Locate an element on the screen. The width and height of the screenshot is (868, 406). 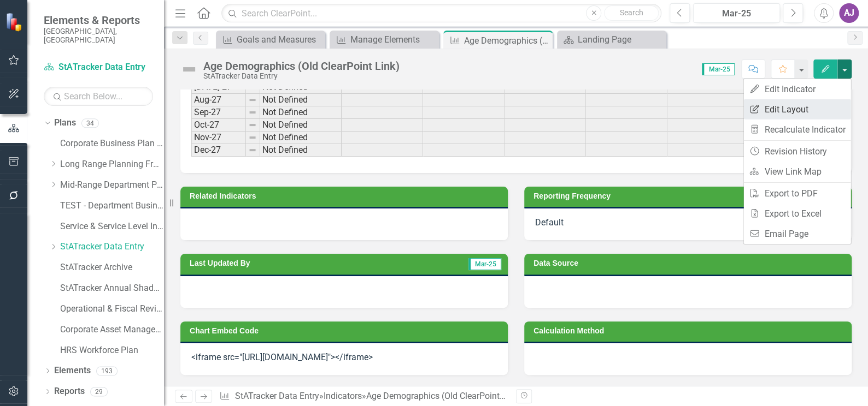
span: Elements & Reports is located at coordinates (98, 20).